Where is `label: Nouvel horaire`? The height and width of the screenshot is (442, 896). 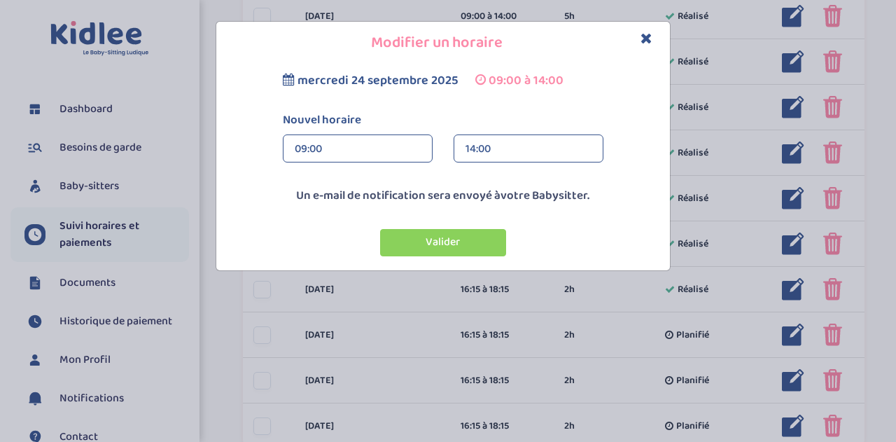
label: Nouvel horaire is located at coordinates (443, 120).